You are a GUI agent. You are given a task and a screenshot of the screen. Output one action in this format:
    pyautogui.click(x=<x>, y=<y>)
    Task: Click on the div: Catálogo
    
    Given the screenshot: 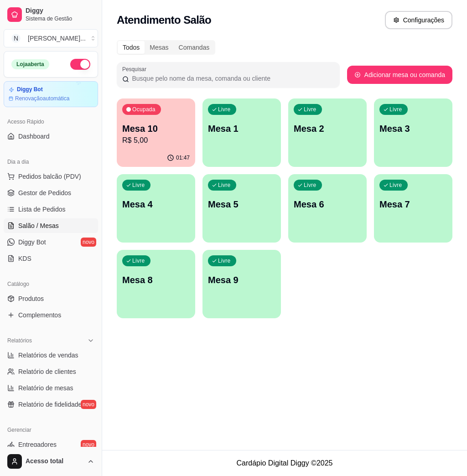 What is the action you would take?
    pyautogui.click(x=51, y=284)
    